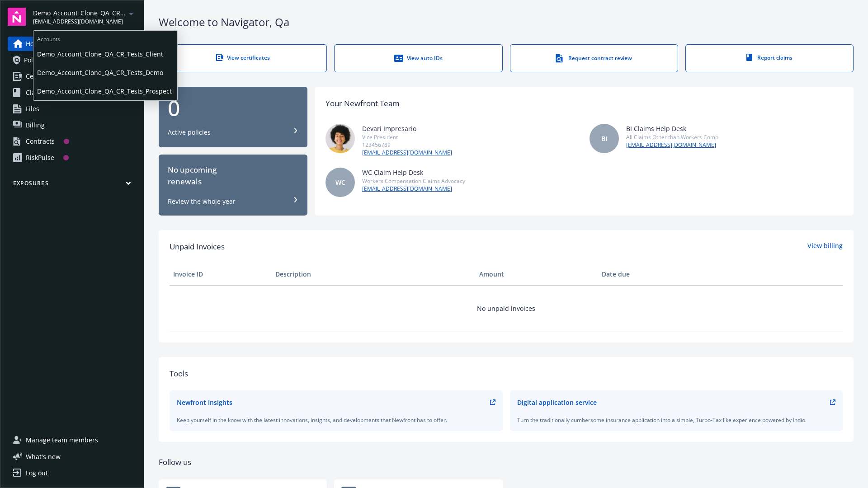  I want to click on div: Newfront Insights, so click(204, 402).